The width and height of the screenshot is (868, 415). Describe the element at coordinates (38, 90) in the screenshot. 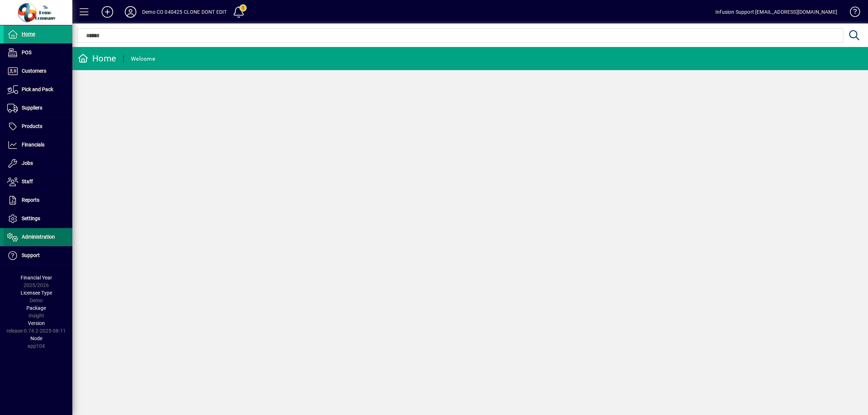

I see `a: Pick and Pack` at that location.